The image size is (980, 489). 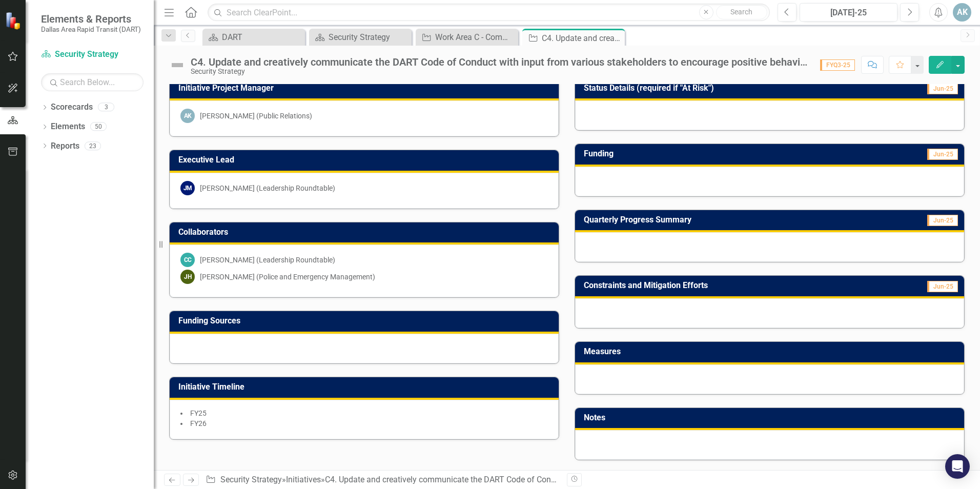 What do you see at coordinates (91, 19) in the screenshot?
I see `span: Elements & Reports` at bounding box center [91, 19].